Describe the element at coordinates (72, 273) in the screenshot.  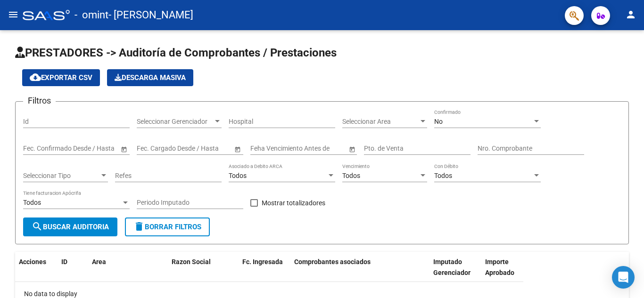
I see `datatable-header-cell: ID` at that location.